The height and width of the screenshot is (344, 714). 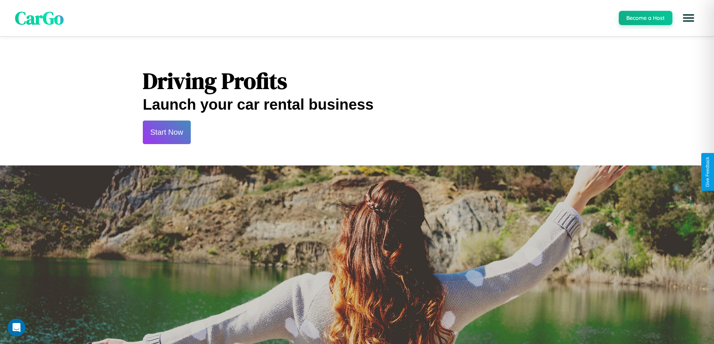 What do you see at coordinates (708, 172) in the screenshot?
I see `div: Give Feedback` at bounding box center [708, 172].